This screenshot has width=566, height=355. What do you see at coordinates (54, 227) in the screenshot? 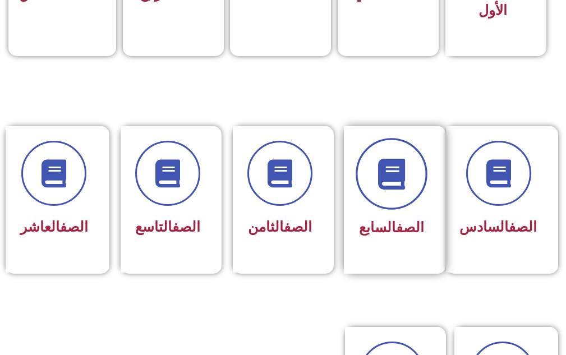
I see `span: العاشر` at bounding box center [54, 227].